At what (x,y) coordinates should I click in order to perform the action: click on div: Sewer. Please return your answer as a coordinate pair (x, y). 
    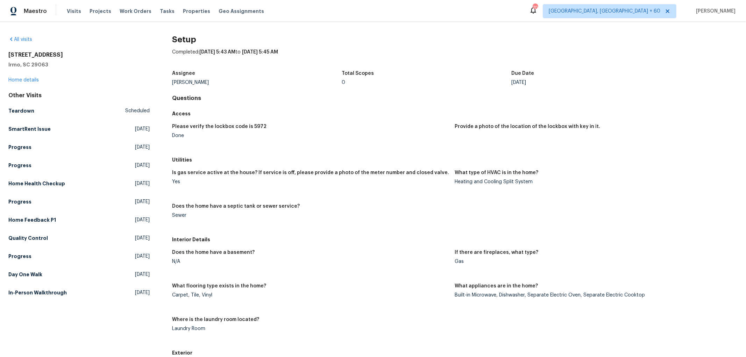
    Looking at the image, I should click on (311, 215).